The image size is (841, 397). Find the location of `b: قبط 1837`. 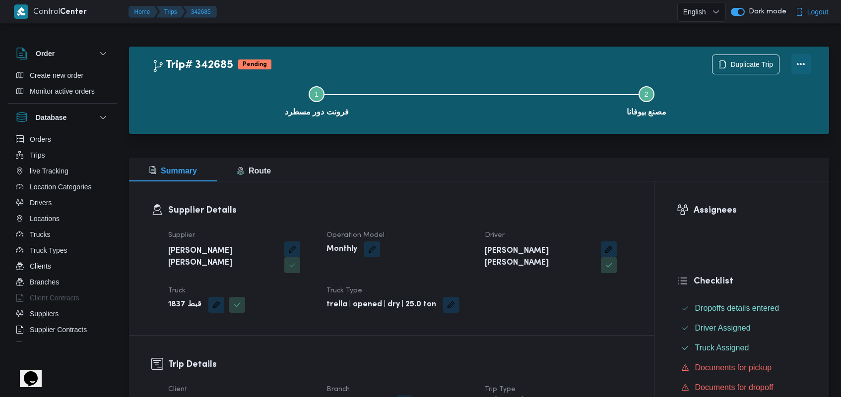

b: قبط 1837 is located at coordinates (185, 305).